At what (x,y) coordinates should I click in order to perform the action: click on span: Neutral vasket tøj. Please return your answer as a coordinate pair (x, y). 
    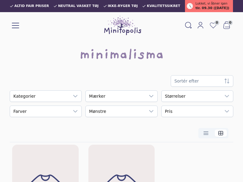
    Looking at the image, I should click on (78, 6).